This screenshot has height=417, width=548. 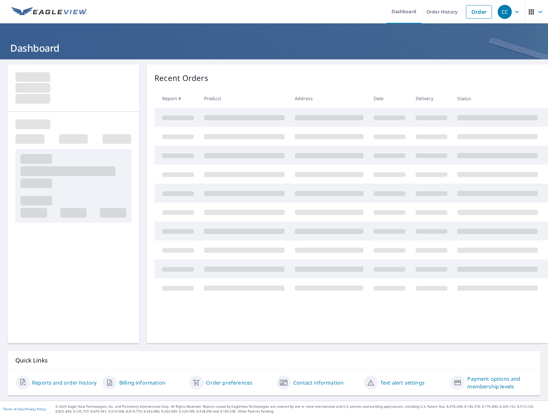 What do you see at coordinates (274, 48) in the screenshot?
I see `h1: Dashboard` at bounding box center [274, 48].